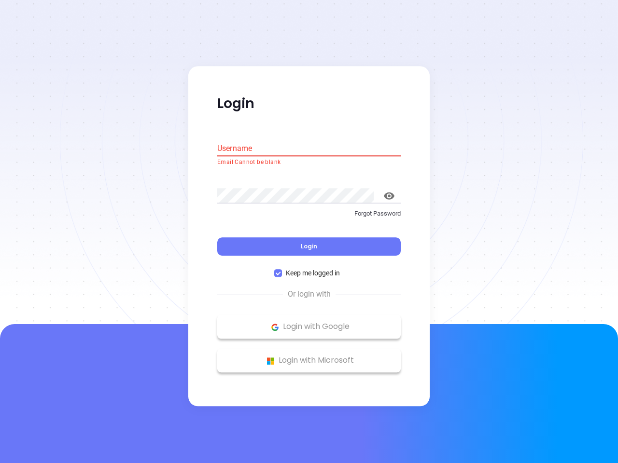 This screenshot has width=618, height=463. What do you see at coordinates (309, 361) in the screenshot?
I see `p: Login with Microsoft` at bounding box center [309, 361].